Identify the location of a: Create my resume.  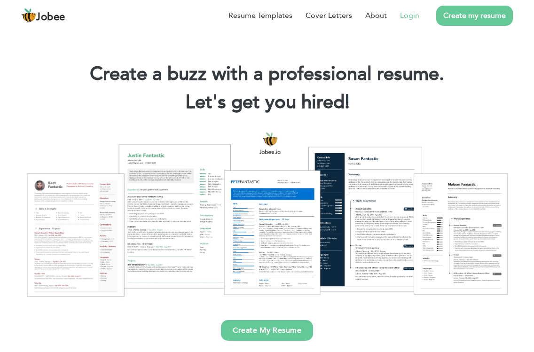
(475, 16).